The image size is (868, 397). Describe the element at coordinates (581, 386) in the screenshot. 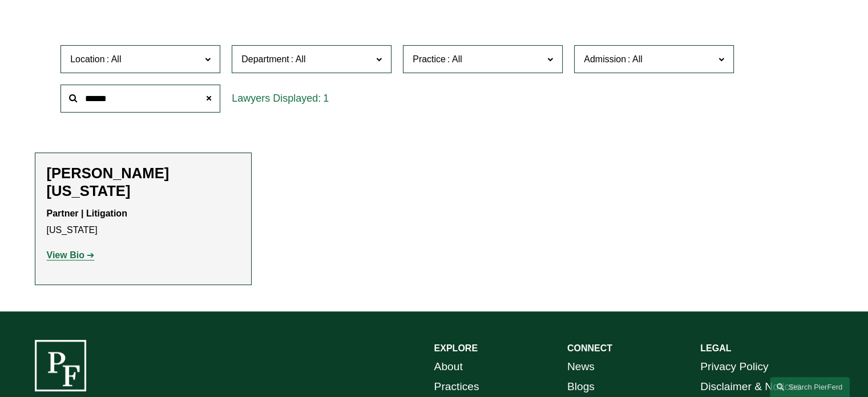

I see `a: Blogs` at that location.